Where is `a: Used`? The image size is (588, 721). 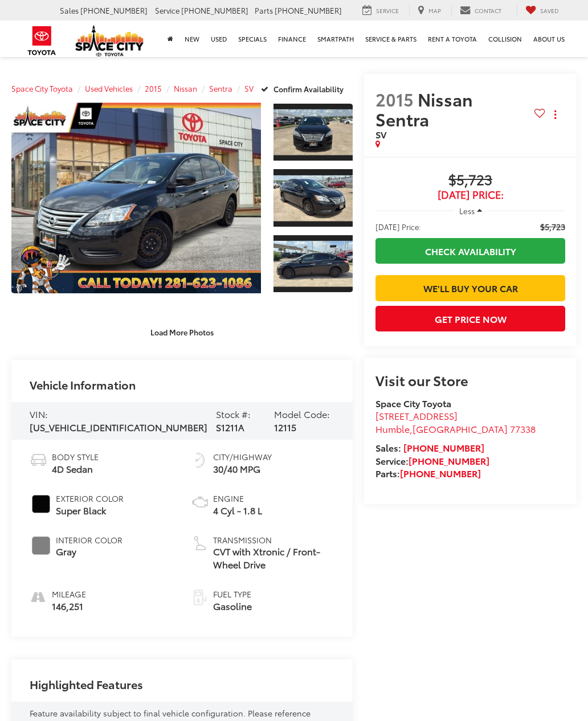
a: Used is located at coordinates (219, 39).